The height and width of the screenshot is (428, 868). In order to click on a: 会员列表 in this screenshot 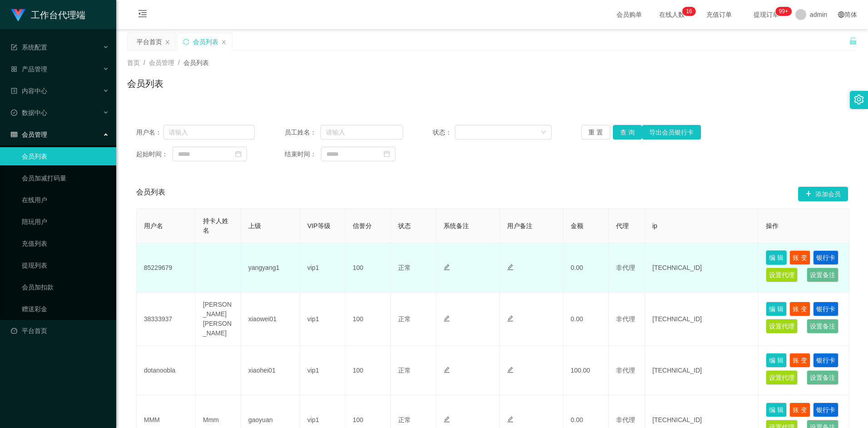, I will do `click(65, 156)`.